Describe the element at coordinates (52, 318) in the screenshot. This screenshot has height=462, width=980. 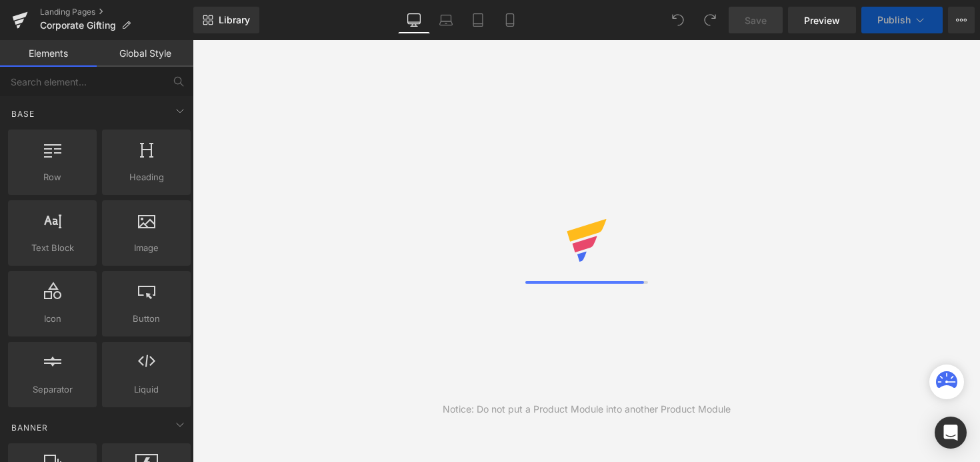
I see `span: Icon` at that location.